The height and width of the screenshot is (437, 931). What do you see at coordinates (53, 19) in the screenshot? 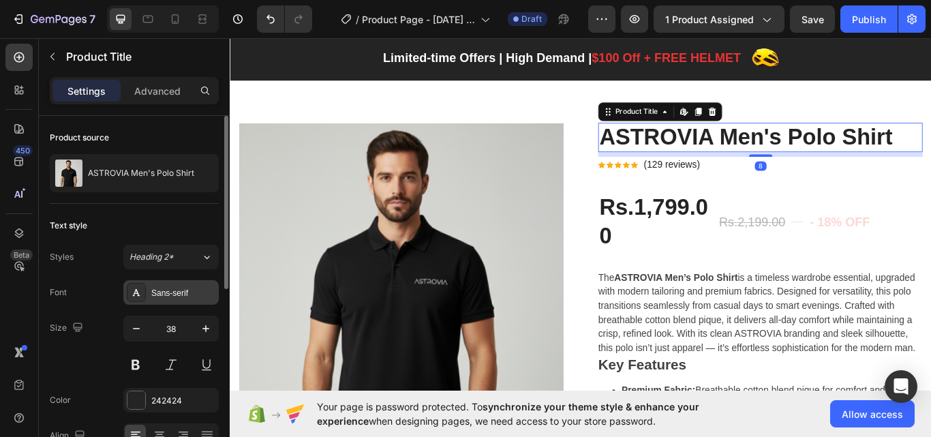
I see `button: 7` at bounding box center [53, 19].